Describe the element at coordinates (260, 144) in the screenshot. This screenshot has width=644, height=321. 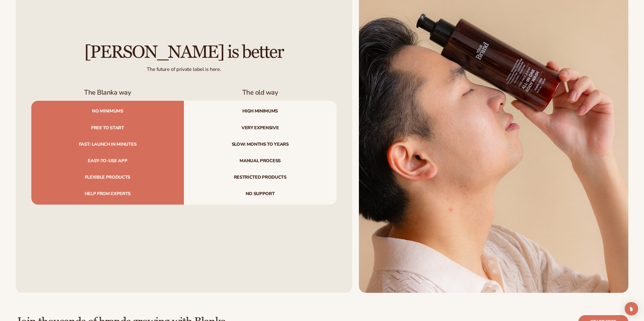
I see `span: Slow: months to years` at that location.